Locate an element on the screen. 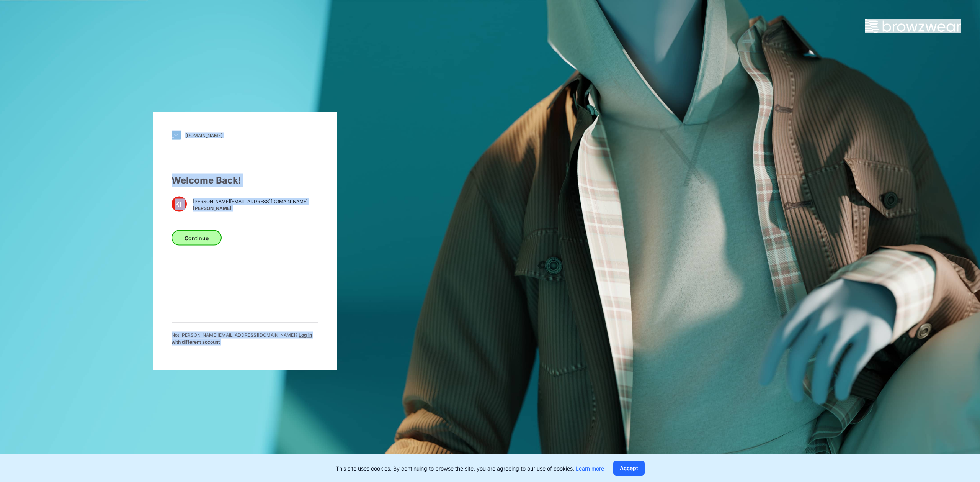  img: stylezone-logo.562084cfcfab977791bfbf7441f1a819.svg is located at coordinates (176, 135).